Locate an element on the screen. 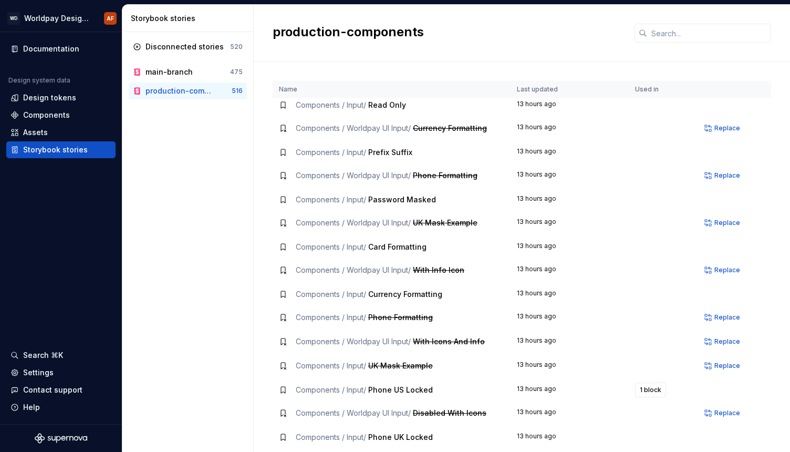  th: Used in is located at coordinates (662, 89).